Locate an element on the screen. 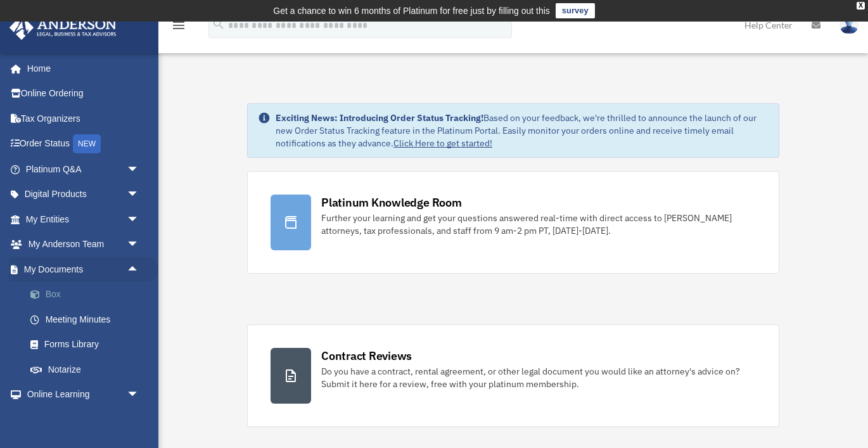  a: Click Here to get started! is located at coordinates (443, 143).